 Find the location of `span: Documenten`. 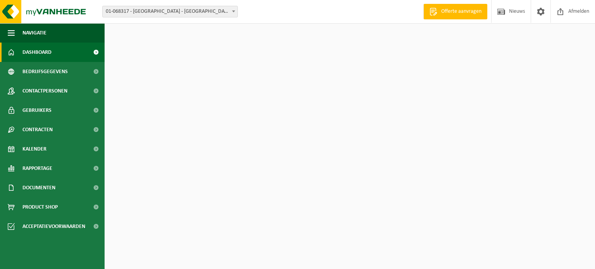

span: Documenten is located at coordinates (39, 188).